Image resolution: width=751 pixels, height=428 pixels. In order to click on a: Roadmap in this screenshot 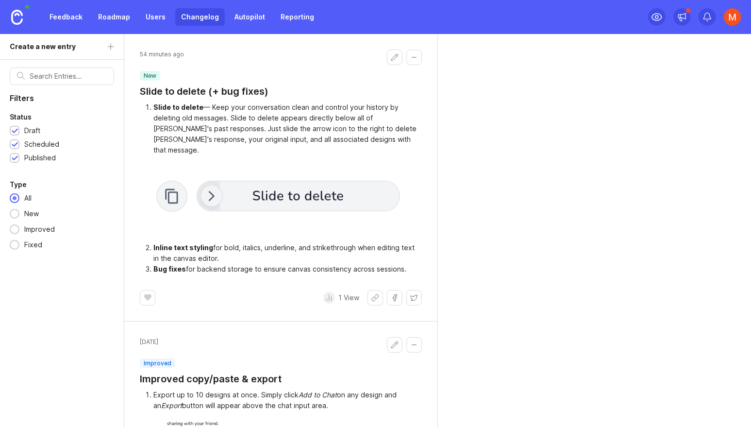, I will do `click(114, 17)`.